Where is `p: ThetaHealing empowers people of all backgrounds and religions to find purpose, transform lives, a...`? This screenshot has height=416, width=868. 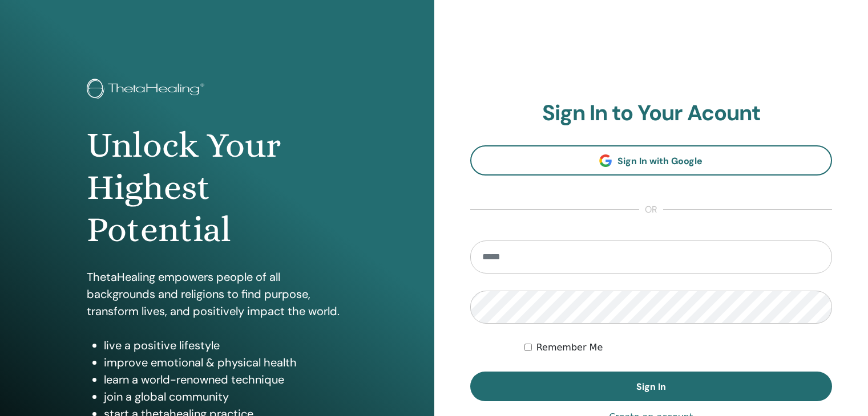 p: ThetaHealing empowers people of all backgrounds and religions to find purpose, transform lives, a... is located at coordinates (217, 294).